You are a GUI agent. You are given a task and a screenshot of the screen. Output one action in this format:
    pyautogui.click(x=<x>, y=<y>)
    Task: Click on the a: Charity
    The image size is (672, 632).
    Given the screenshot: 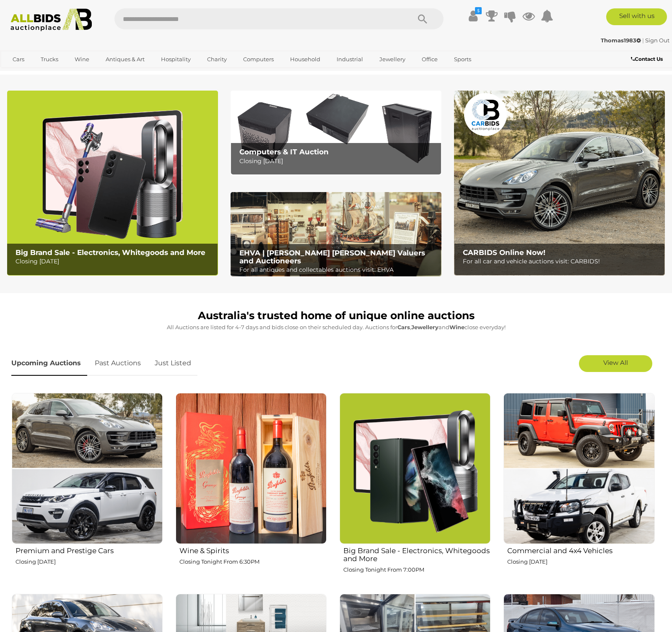 What is the action you would take?
    pyautogui.click(x=217, y=59)
    